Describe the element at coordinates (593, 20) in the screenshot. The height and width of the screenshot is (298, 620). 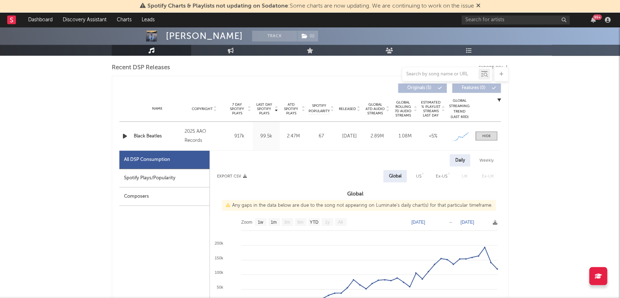
I see `button: 99+` at that location.